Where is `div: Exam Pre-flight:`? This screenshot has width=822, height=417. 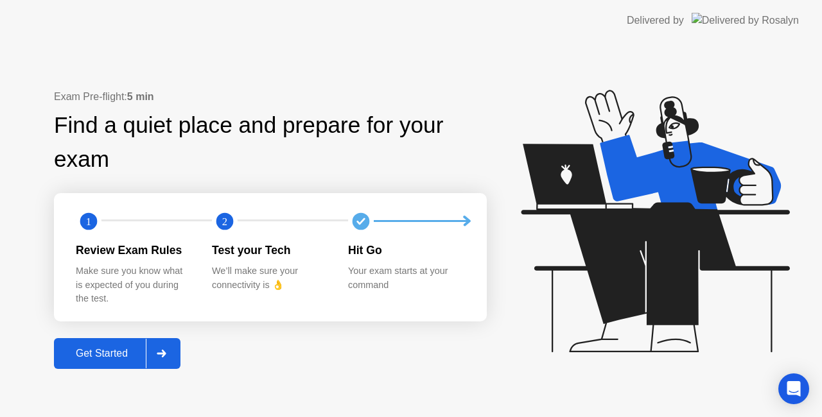
div: Exam Pre-flight: is located at coordinates (270, 97).